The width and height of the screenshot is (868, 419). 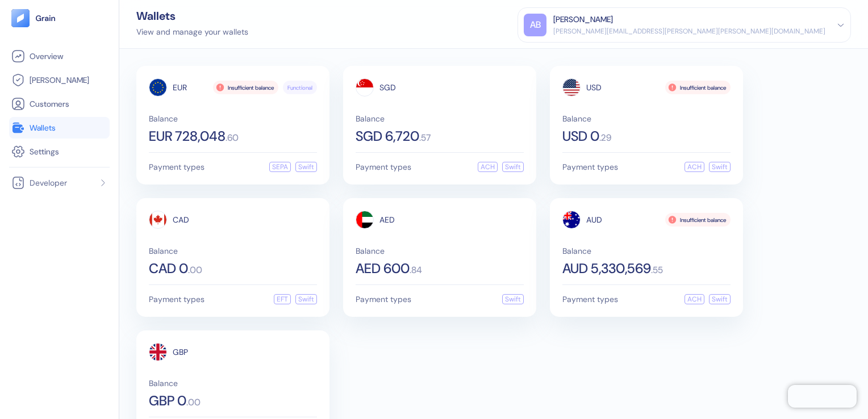 I want to click on span: AED 600, so click(x=382, y=269).